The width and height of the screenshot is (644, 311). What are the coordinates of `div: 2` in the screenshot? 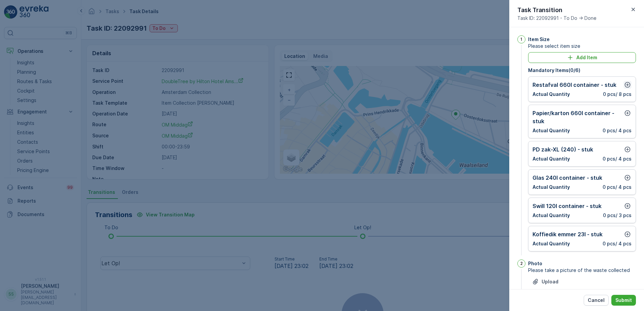 It's located at (521, 264).